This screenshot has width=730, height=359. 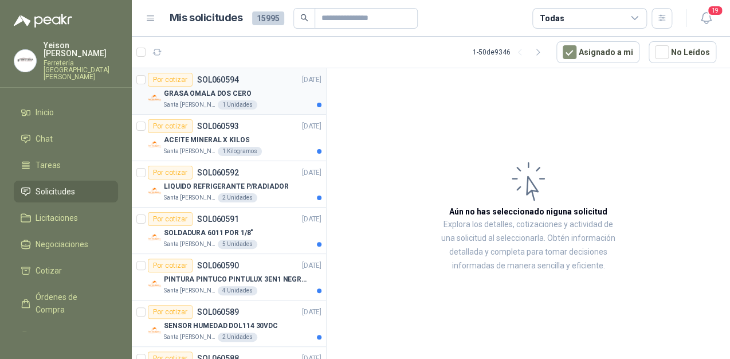 What do you see at coordinates (237, 244) in the screenshot?
I see `div: 5 Unidades` at bounding box center [237, 244].